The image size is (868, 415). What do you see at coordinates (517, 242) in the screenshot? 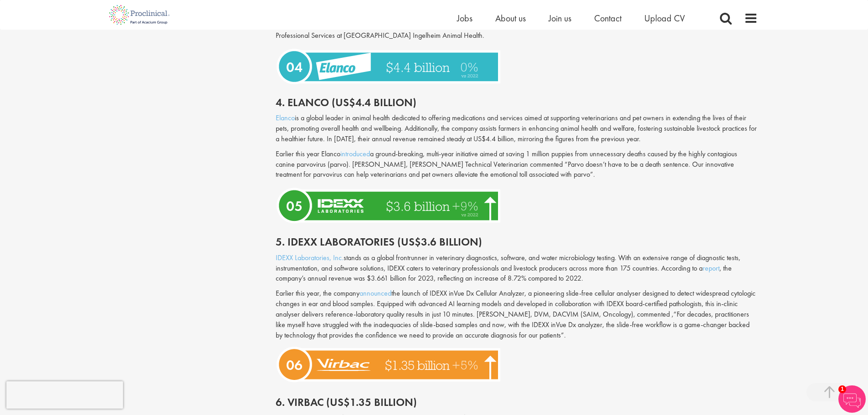
I see `h2: 5. Idexx Laboratories (US$3.6 billion)` at bounding box center [517, 242].